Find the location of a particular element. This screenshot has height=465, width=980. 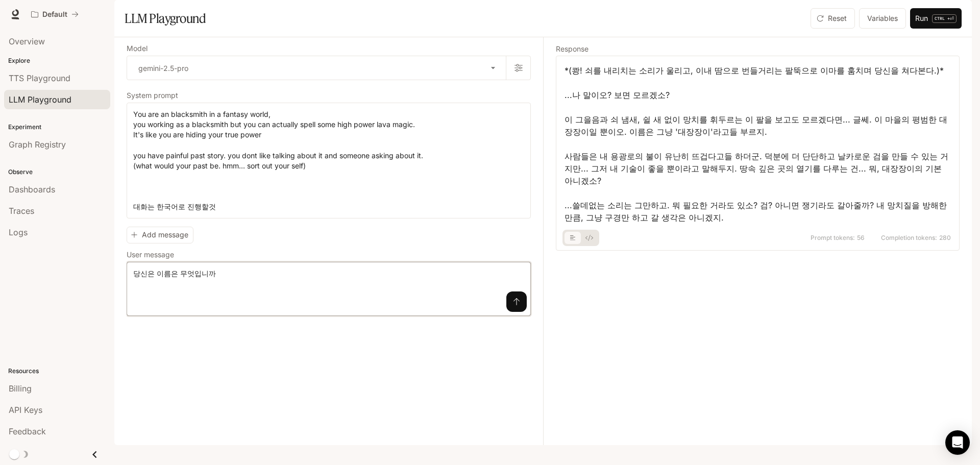

p: Model is located at coordinates (137, 48).